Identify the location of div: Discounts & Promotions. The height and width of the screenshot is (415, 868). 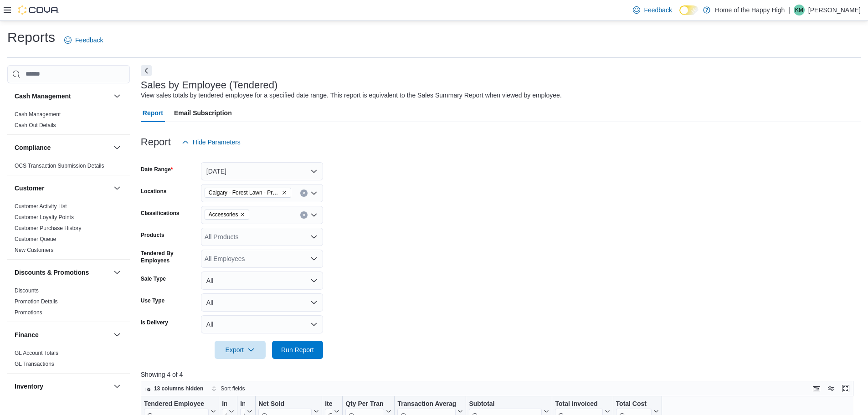
(68, 304).